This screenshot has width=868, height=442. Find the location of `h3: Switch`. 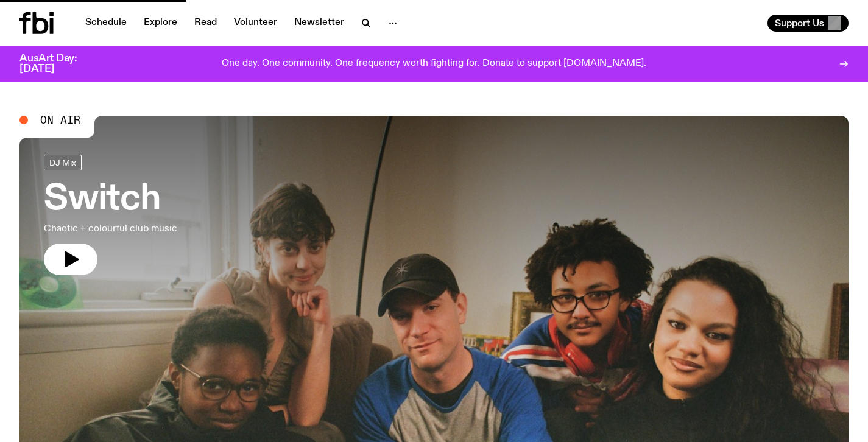

h3: Switch is located at coordinates (110, 200).